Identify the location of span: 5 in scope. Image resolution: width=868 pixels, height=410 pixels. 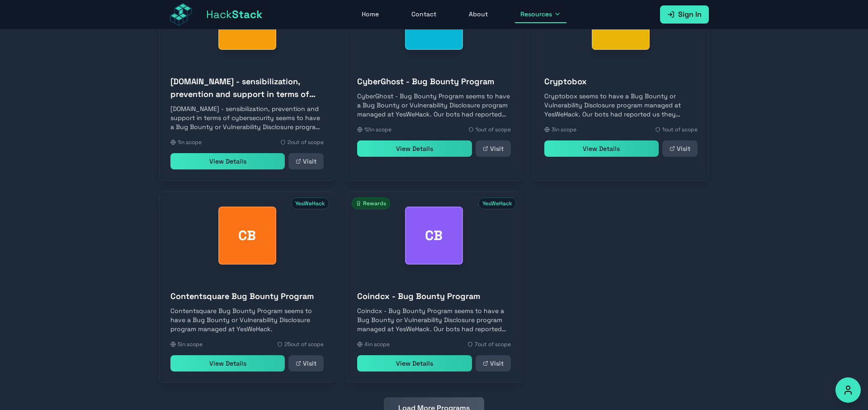
(190, 344).